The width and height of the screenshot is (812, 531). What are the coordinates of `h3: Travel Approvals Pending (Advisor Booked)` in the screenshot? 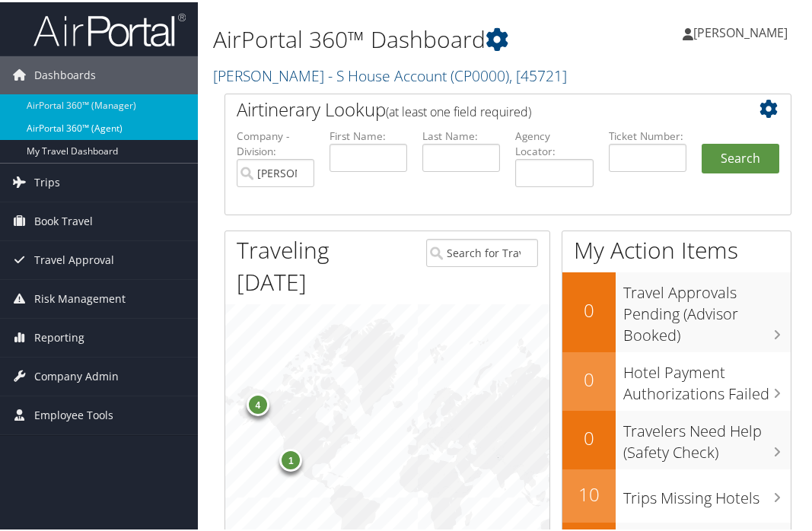 It's located at (707, 308).